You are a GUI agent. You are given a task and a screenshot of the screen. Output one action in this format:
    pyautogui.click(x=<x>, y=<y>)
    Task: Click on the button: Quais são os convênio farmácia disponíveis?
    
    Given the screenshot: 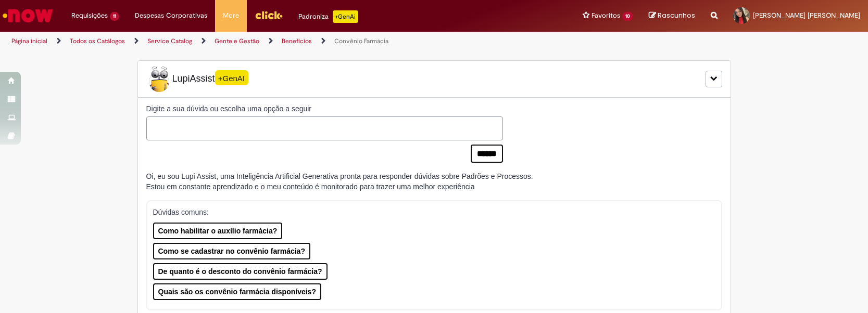 What is the action you would take?
    pyautogui.click(x=237, y=292)
    